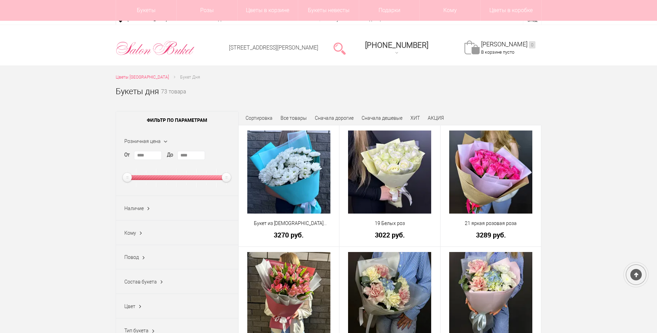  I want to click on a: Все товары, so click(294, 118).